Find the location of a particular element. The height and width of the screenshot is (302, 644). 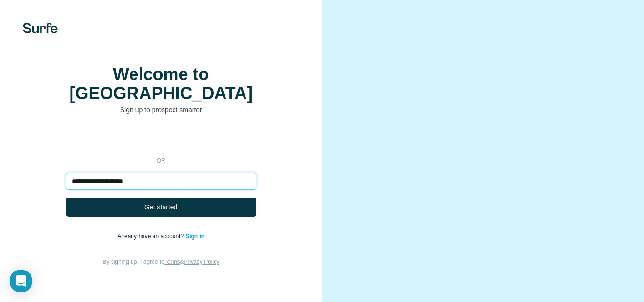

a: Terms is located at coordinates (172, 262).